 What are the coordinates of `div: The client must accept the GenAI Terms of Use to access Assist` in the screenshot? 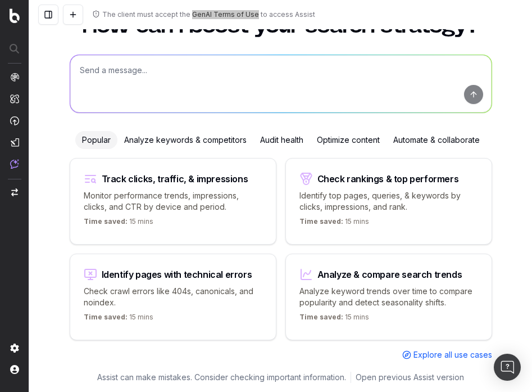 It's located at (208, 15).